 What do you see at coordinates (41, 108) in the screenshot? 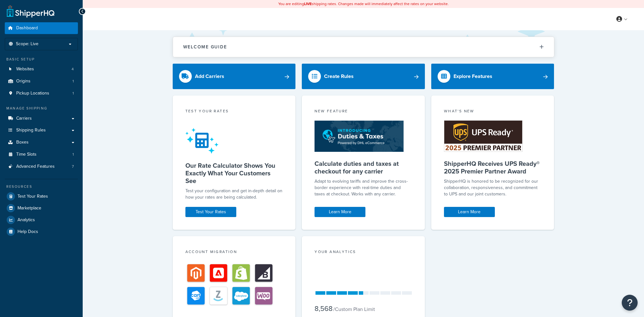
I see `div: Manage Shipping` at bounding box center [41, 108].